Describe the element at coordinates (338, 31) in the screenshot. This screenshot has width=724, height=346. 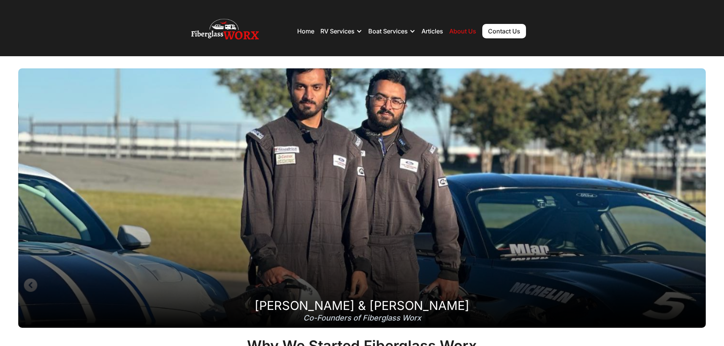
I see `div: RV Services` at that location.